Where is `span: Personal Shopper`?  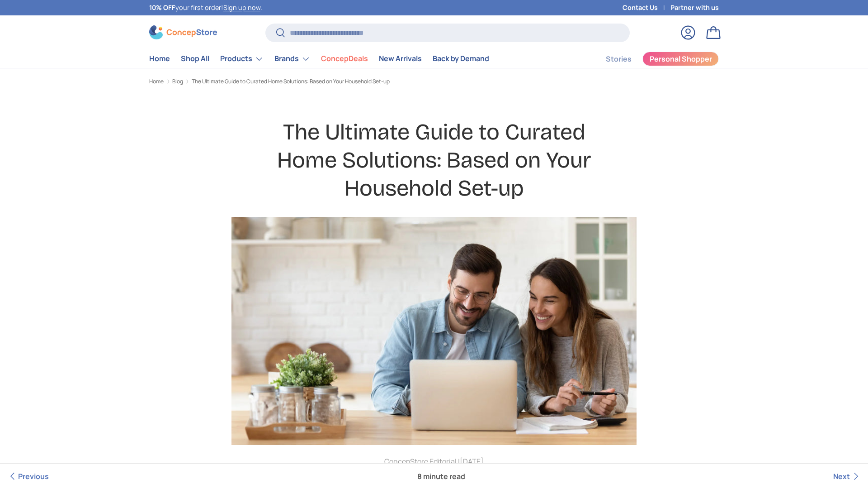 span: Personal Shopper is located at coordinates (681, 59).